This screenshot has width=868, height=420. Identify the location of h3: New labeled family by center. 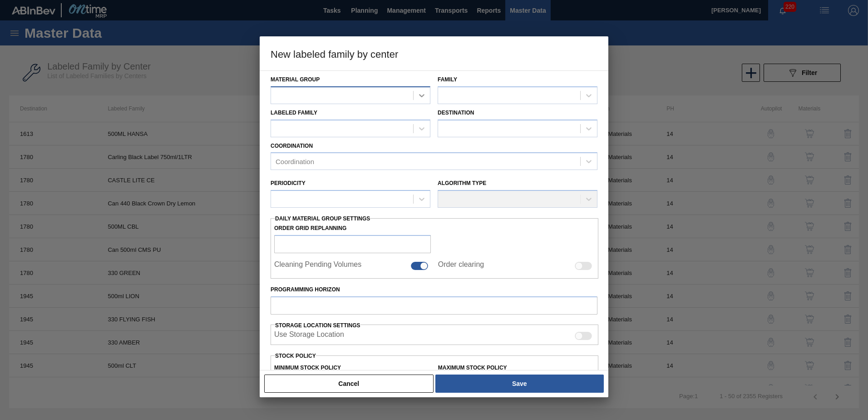
(434, 54).